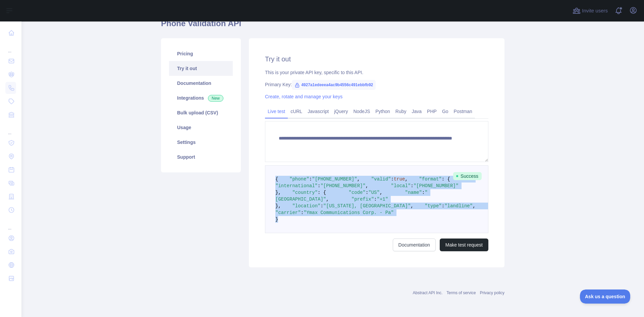  Describe the element at coordinates (334, 85) in the screenshot. I see `span: 4927a1edeeea4ac9b4556c491ebbfb92` at that location.